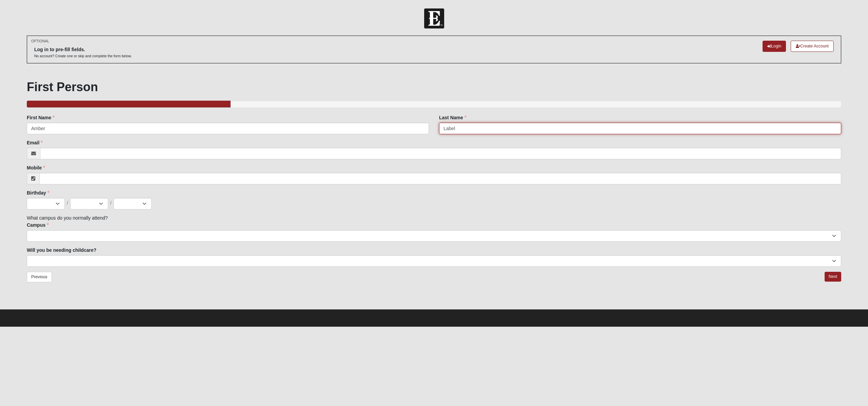  Describe the element at coordinates (39, 277) in the screenshot. I see `a: Previous` at that location.